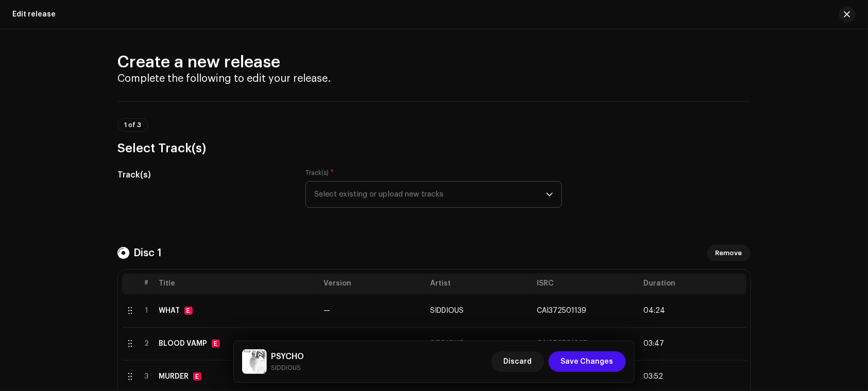 Image resolution: width=868 pixels, height=391 pixels. Describe the element at coordinates (563, 344) in the screenshot. I see `span: CAI372501325` at that location.